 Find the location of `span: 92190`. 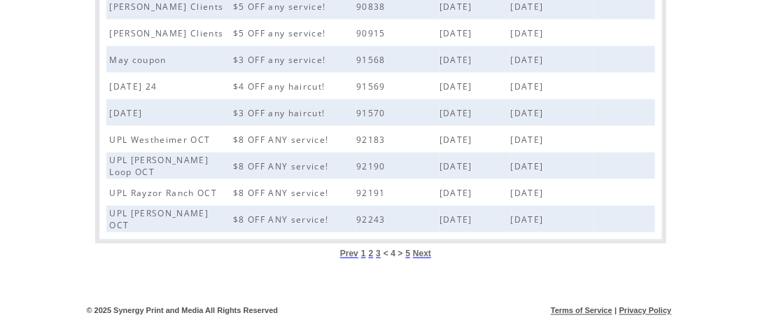

span: 92190 is located at coordinates (372, 166).